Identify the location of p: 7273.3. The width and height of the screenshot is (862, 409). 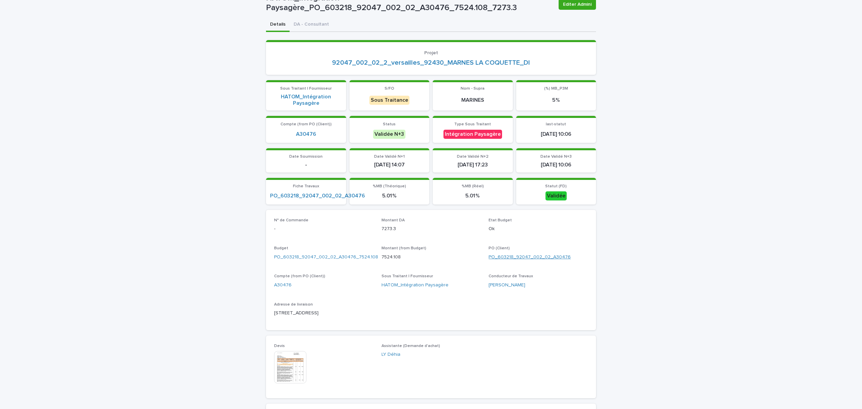
(431, 229).